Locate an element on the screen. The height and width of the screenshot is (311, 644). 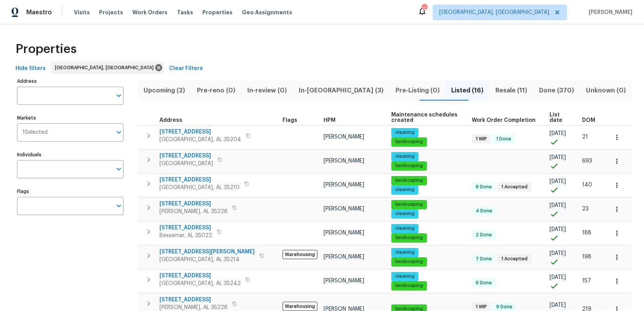
span: Maestro is located at coordinates (39, 12).